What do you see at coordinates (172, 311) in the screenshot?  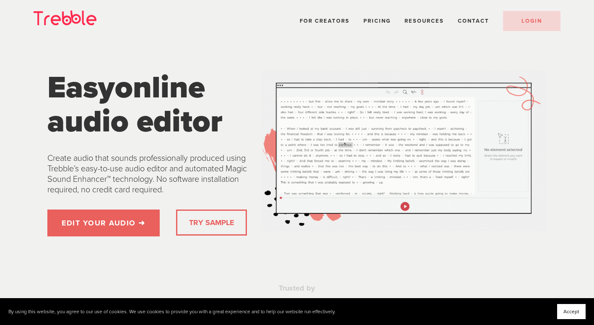 I see `p: By using this website, you agree to our use of cookies. We use cookies to provide you with a grea...` at bounding box center [172, 311].